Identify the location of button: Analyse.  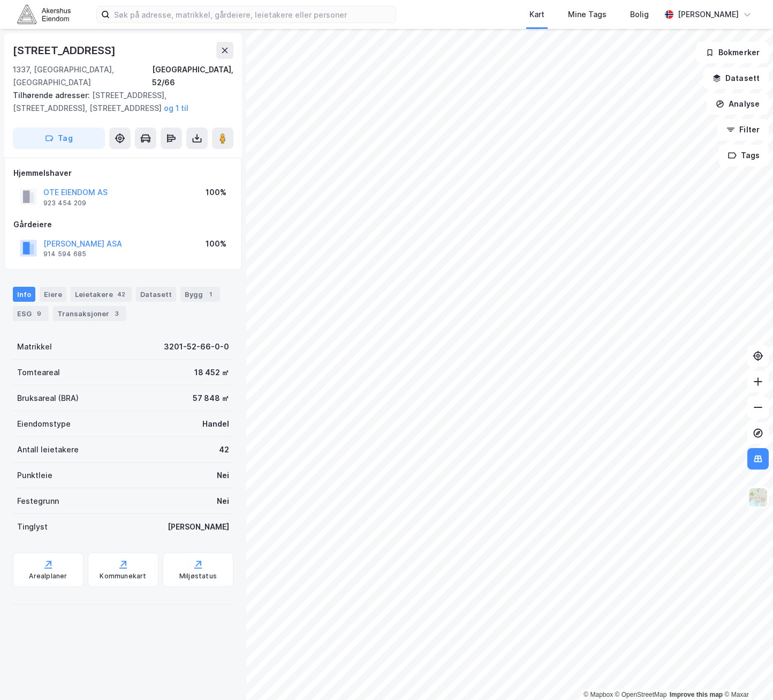
(738, 104).